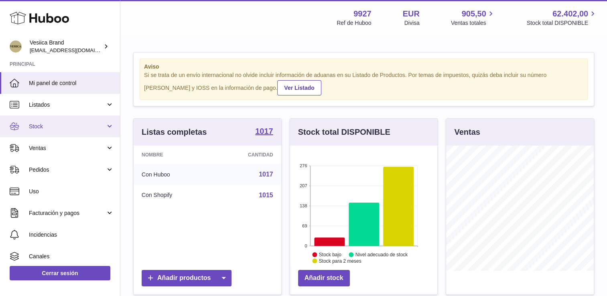  What do you see at coordinates (71, 83) in the screenshot?
I see `span: Mi panel de control` at bounding box center [71, 83].